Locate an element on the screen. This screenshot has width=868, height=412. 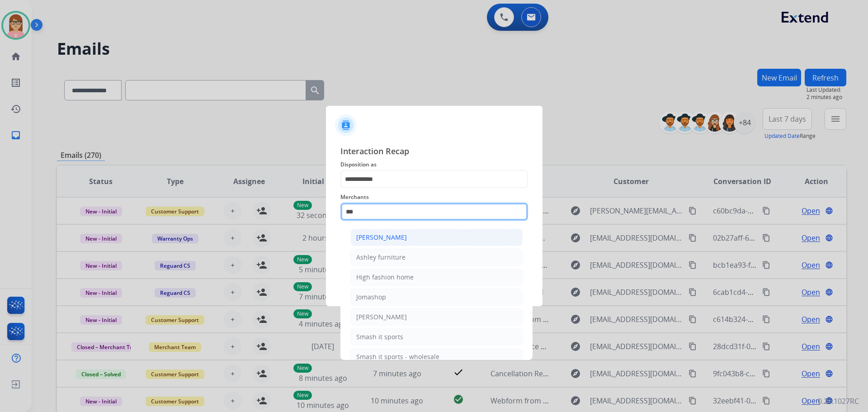
span: Interaction Recap is located at coordinates (434, 152).